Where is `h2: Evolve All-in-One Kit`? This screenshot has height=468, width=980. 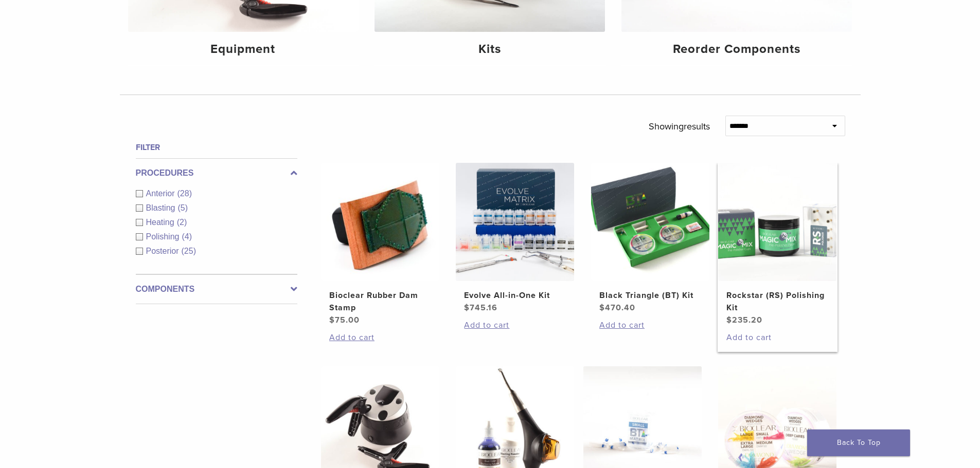
h2: Evolve All-in-One Kit is located at coordinates (515, 296).